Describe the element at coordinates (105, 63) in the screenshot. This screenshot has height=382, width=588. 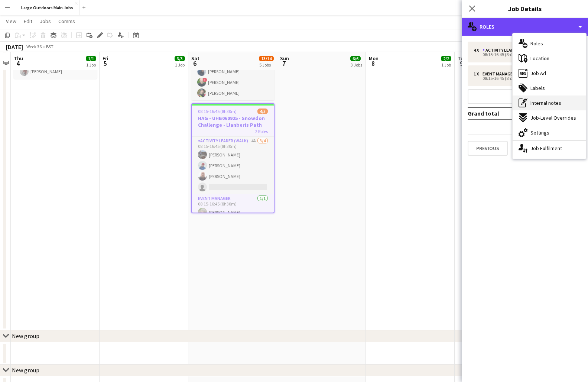
I see `span: 5` at that location.